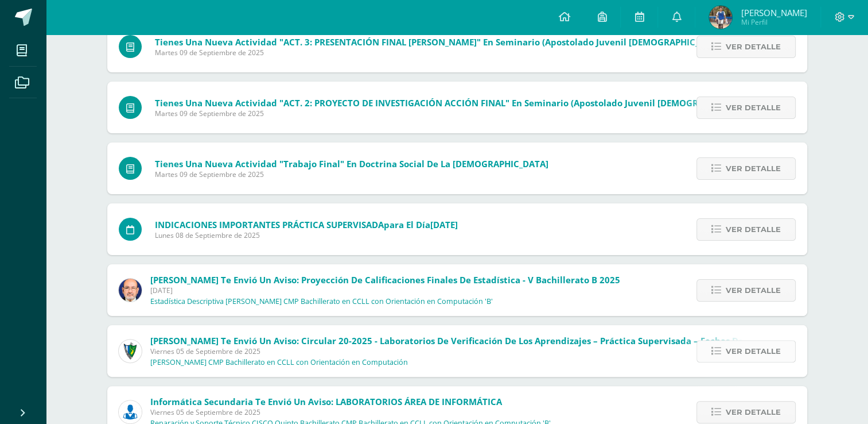 This screenshot has height=424, width=868. I want to click on span: Mi Perfil, so click(774, 22).